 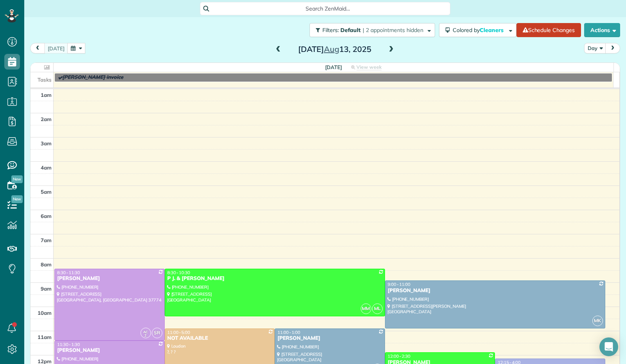 What do you see at coordinates (46, 289) in the screenshot?
I see `span: 9am` at bounding box center [46, 289].